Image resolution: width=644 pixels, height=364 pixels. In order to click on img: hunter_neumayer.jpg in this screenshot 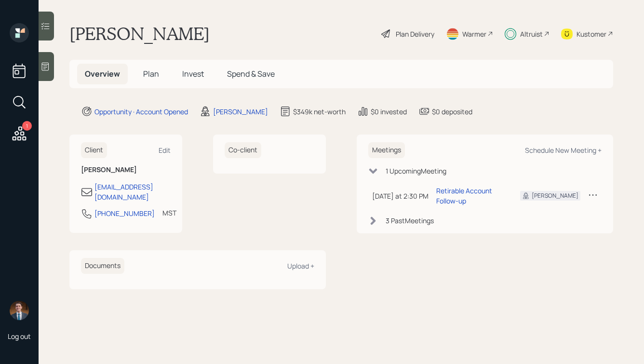, I will do `click(20, 311)`.